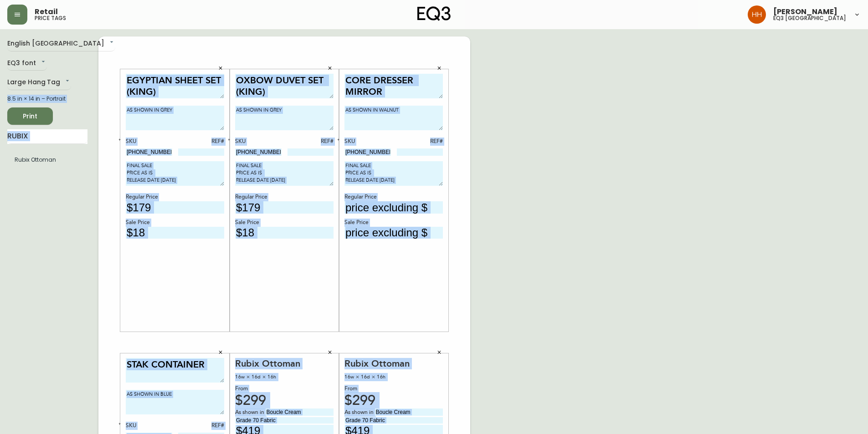 Image resolution: width=868 pixels, height=434 pixels. What do you see at coordinates (394, 86) in the screenshot?
I see `textarea: CORE DRESSER MIRROR` at bounding box center [394, 86].